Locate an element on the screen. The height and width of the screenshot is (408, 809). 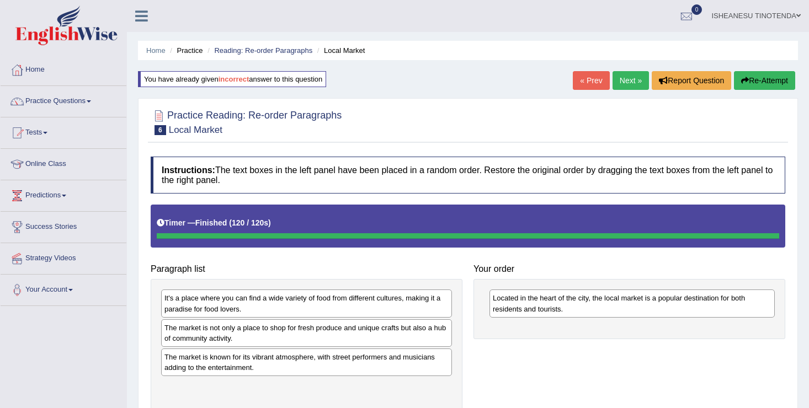
button: Re-Attempt is located at coordinates (764, 81).